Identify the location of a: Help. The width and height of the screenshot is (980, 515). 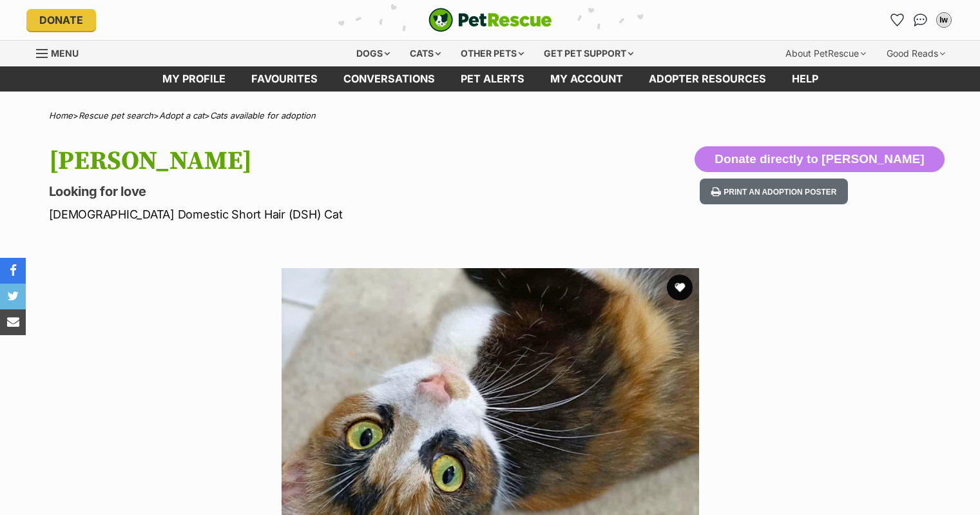
(805, 78).